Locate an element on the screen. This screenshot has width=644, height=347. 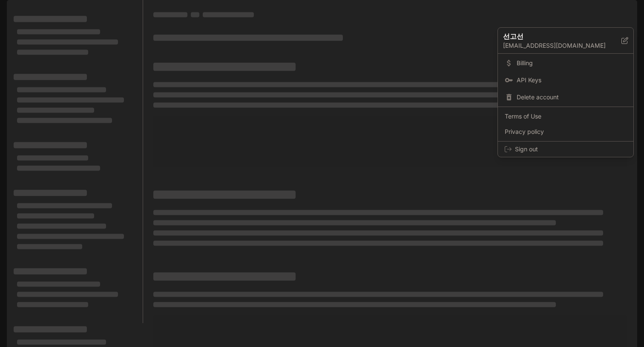
a: Terms of Use is located at coordinates (565, 116).